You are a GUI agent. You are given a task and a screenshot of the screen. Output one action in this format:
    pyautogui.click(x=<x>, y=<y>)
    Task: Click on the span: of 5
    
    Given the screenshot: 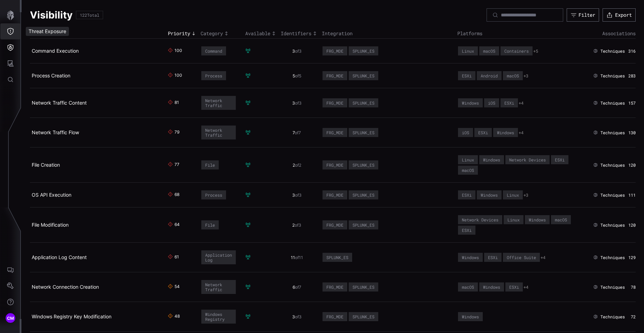 What is the action you would take?
    pyautogui.click(x=299, y=75)
    